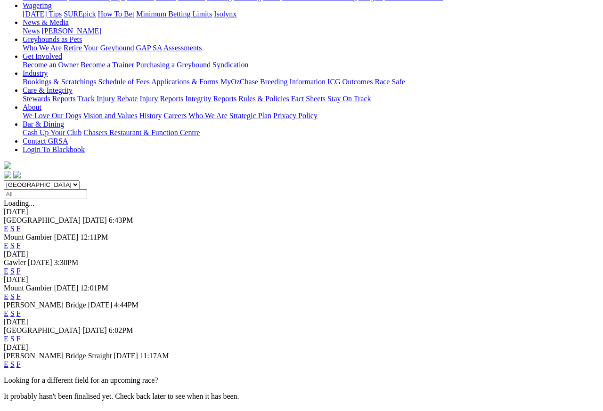  I want to click on a: Race Safe, so click(390, 82).